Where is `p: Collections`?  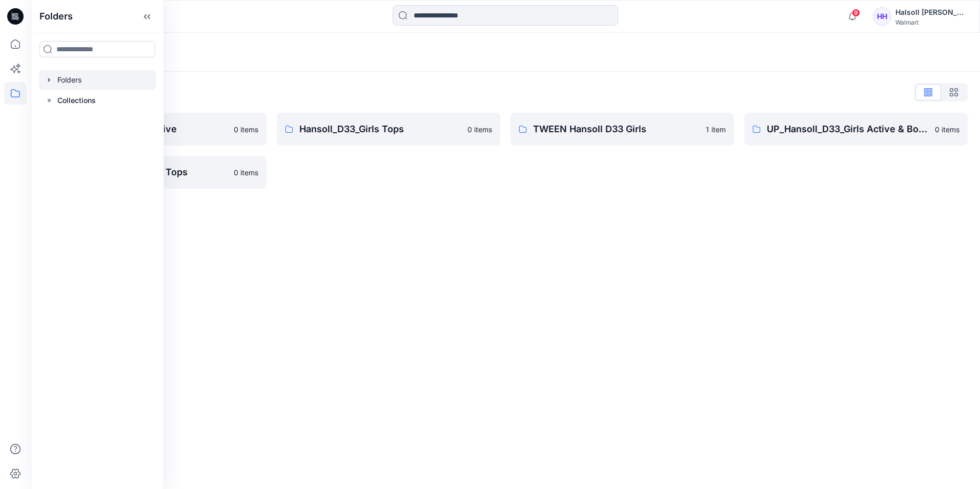 p: Collections is located at coordinates (76, 101).